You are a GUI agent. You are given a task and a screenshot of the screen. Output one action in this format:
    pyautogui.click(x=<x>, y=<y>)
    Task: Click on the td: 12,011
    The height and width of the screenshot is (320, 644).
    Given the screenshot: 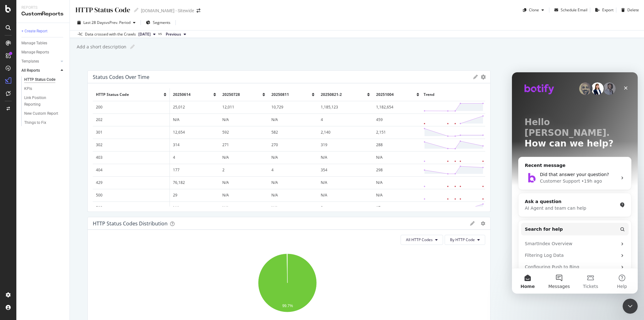 What is the action you would take?
    pyautogui.click(x=244, y=108)
    